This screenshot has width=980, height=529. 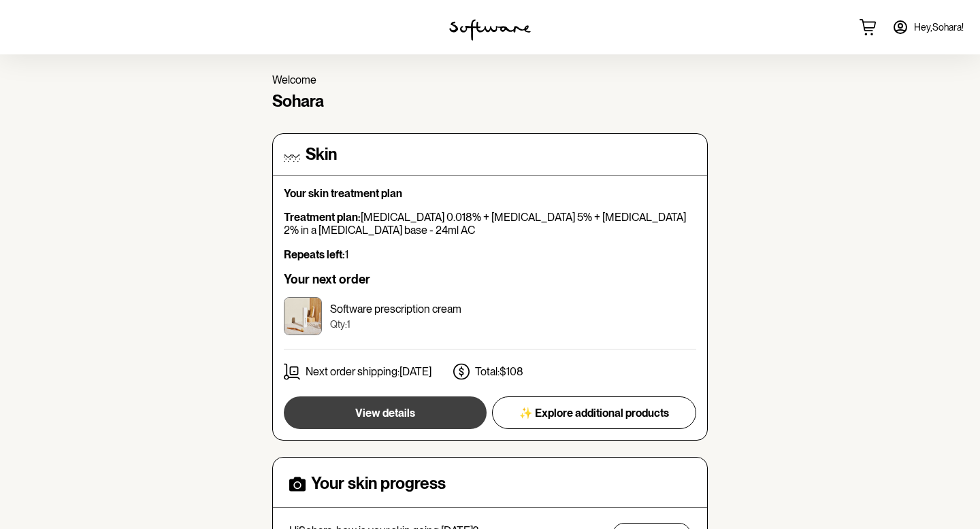 I want to click on p: 1, so click(x=490, y=254).